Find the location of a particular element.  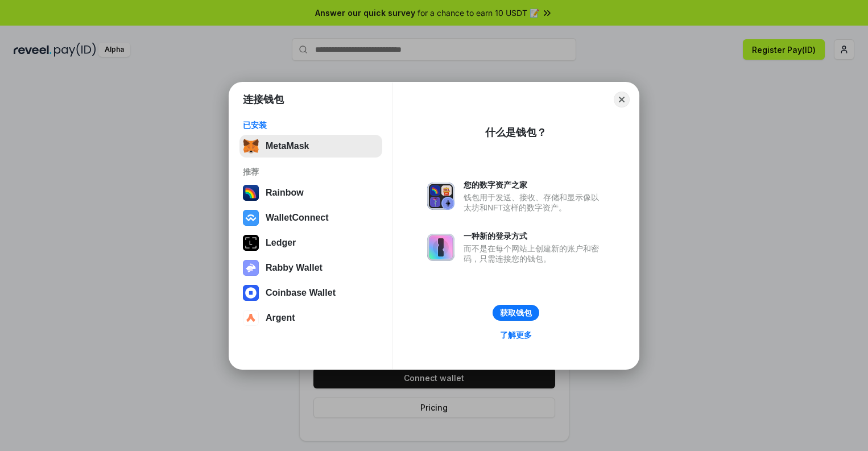

button: Coinbase Wallet is located at coordinates (310, 293).